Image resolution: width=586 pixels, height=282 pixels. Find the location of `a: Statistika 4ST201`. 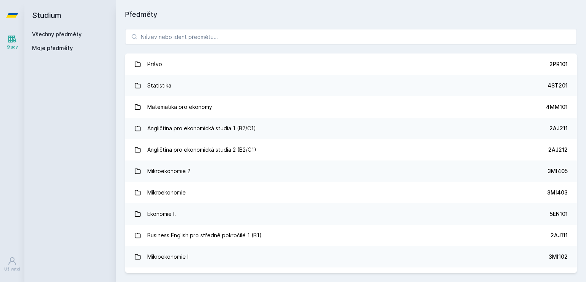

a: Statistika 4ST201 is located at coordinates (351, 85).